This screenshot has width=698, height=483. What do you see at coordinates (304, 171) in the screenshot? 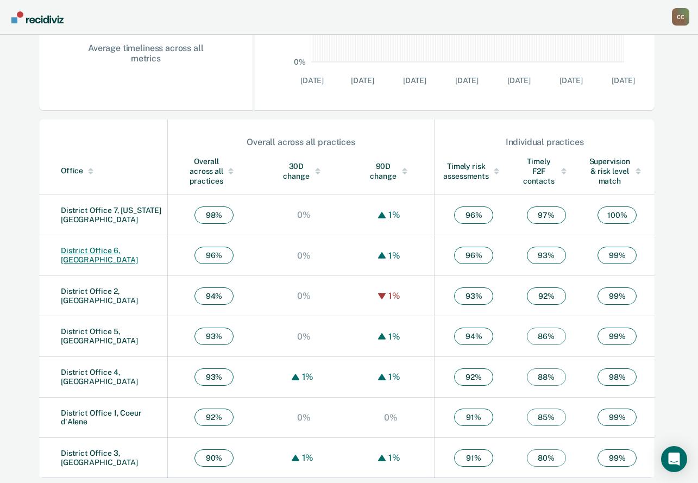
I see `div: 30D change` at bounding box center [304, 171].